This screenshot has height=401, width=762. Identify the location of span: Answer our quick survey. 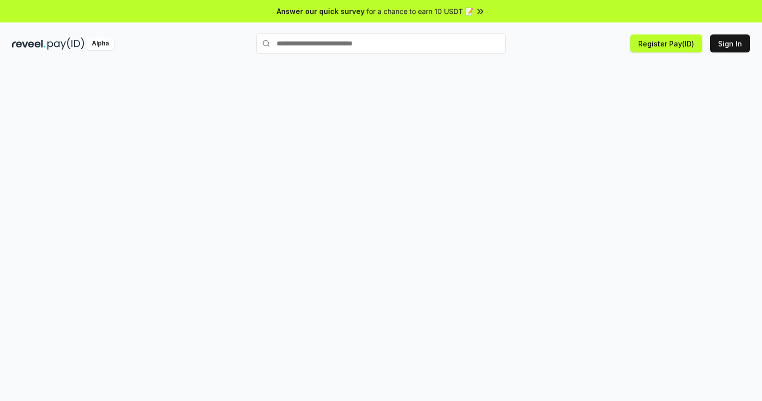
(321, 11).